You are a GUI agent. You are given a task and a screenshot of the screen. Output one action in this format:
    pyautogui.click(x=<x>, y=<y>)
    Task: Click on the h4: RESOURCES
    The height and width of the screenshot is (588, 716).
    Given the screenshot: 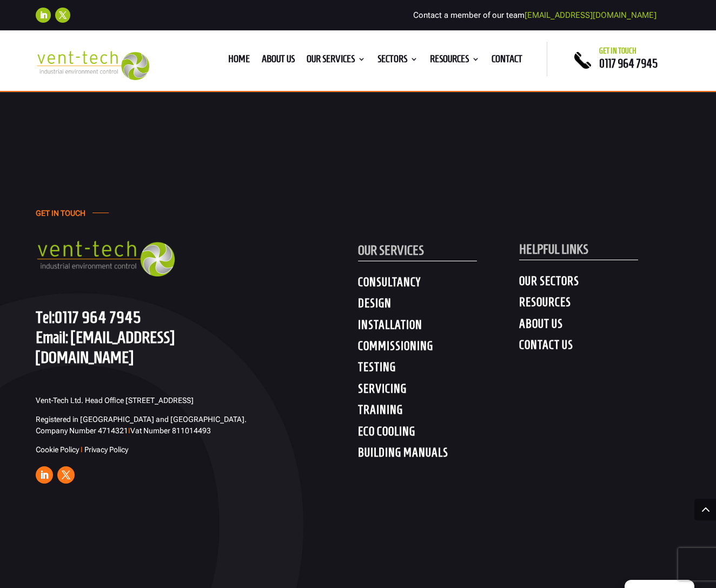 What is the action you would take?
    pyautogui.click(x=600, y=305)
    